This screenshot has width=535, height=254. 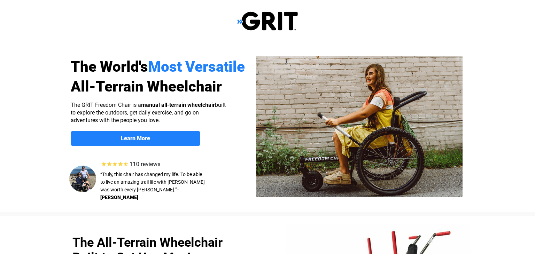 I want to click on span: The World's, so click(x=109, y=67).